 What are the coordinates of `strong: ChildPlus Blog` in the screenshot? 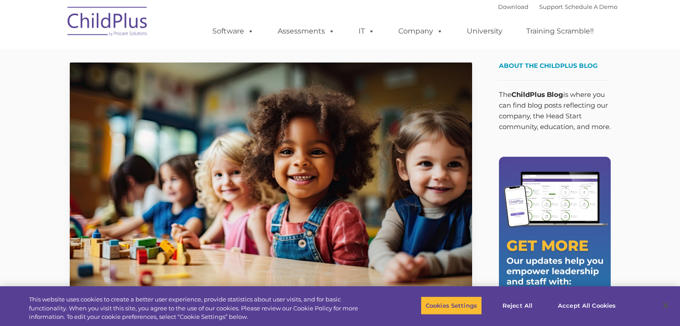 It's located at (537, 94).